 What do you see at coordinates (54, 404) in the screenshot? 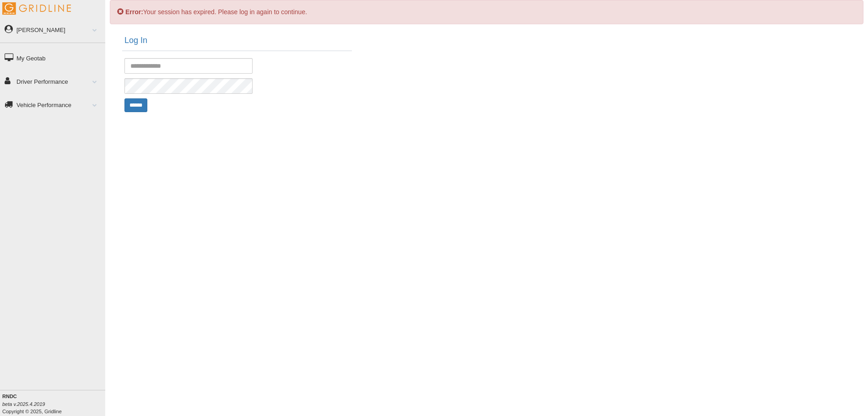
I see `div: Copyright © 2025, Gridline` at bounding box center [54, 404].